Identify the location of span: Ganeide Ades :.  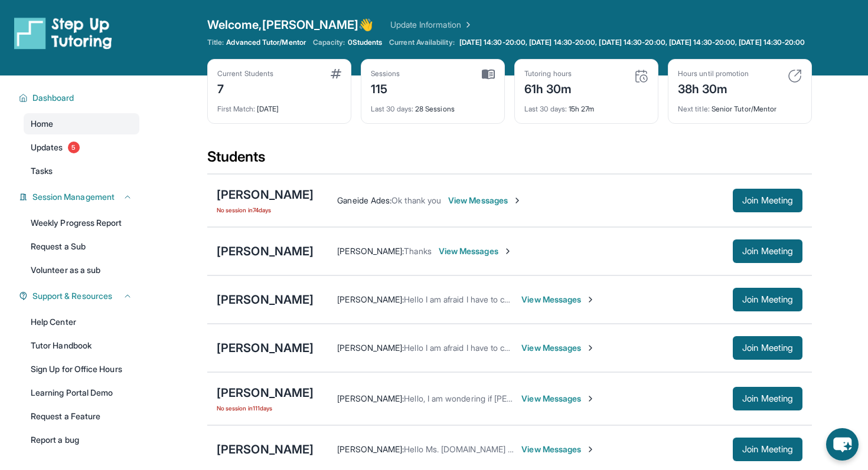
(365, 200).